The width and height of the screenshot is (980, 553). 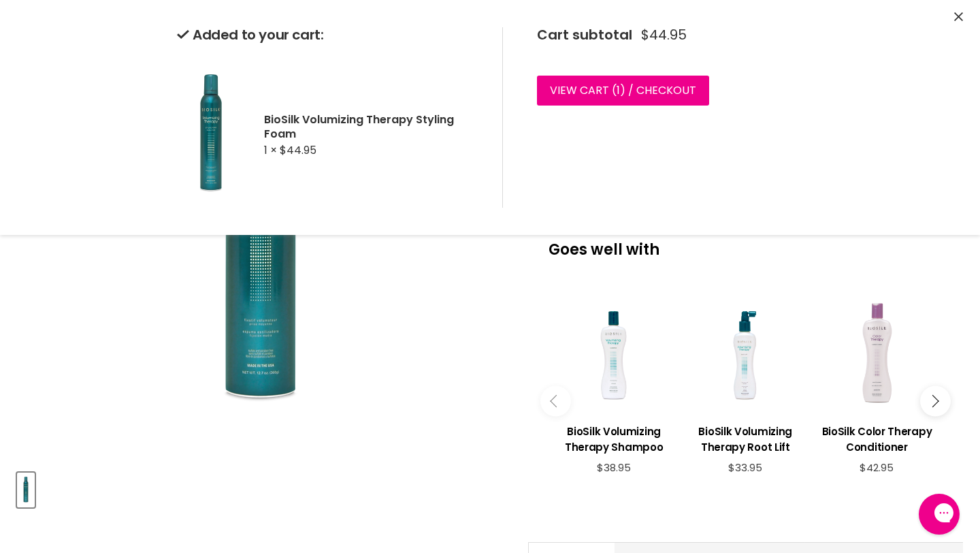 What do you see at coordinates (27, 25) in the screenshot?
I see `button: Gorgias live chat` at bounding box center [27, 25].